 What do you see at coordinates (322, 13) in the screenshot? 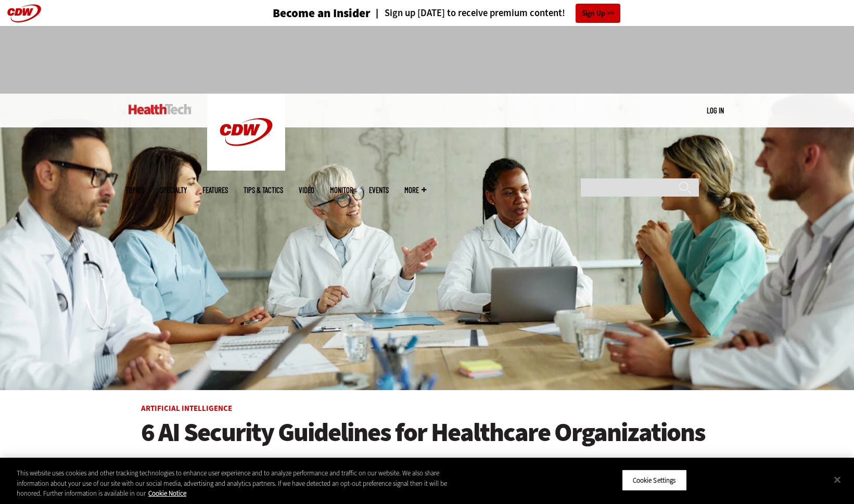
I see `h3: Become an Insider` at bounding box center [322, 13].